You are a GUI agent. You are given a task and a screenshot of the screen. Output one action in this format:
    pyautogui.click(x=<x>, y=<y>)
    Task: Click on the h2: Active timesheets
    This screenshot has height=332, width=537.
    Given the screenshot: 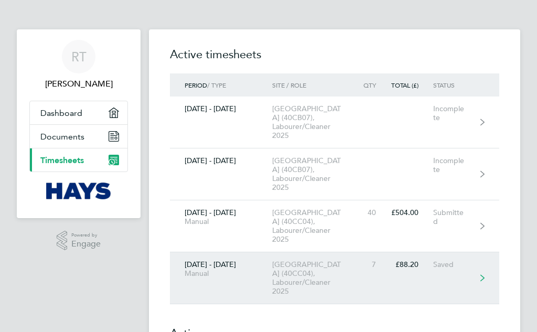 What is the action you would take?
    pyautogui.click(x=335, y=60)
    